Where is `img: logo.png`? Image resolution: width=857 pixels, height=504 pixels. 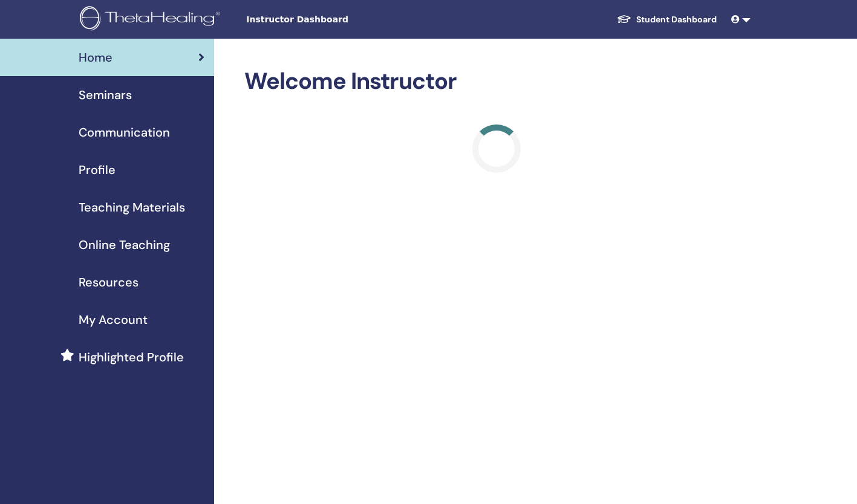
img: logo.png is located at coordinates (152, 19).